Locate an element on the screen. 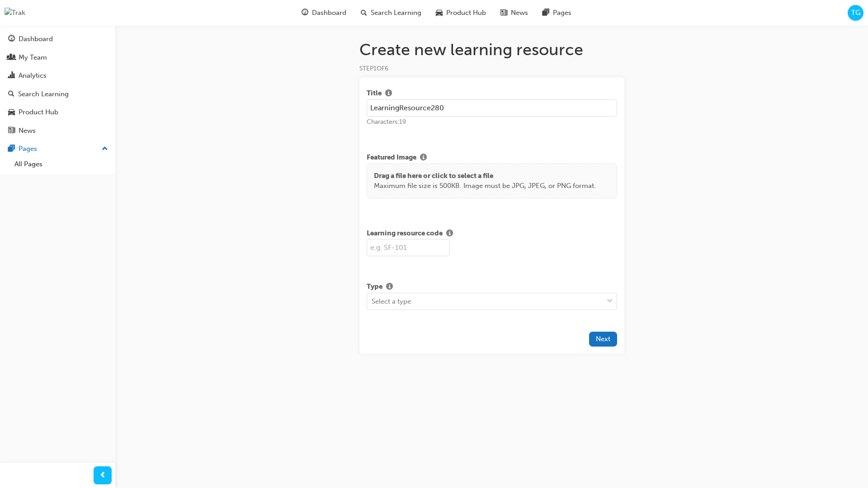 The height and width of the screenshot is (488, 868). div: News is located at coordinates (27, 131).